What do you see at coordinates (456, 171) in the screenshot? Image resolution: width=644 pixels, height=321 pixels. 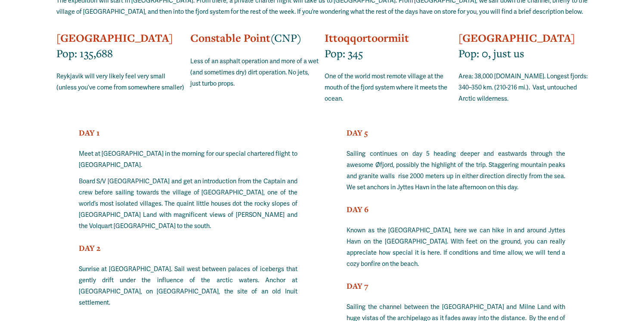 I see `p: Sailing continues on day 5 heading deeper and eastwards through the awesome Øfjord, possibly the ...` at bounding box center [456, 171].